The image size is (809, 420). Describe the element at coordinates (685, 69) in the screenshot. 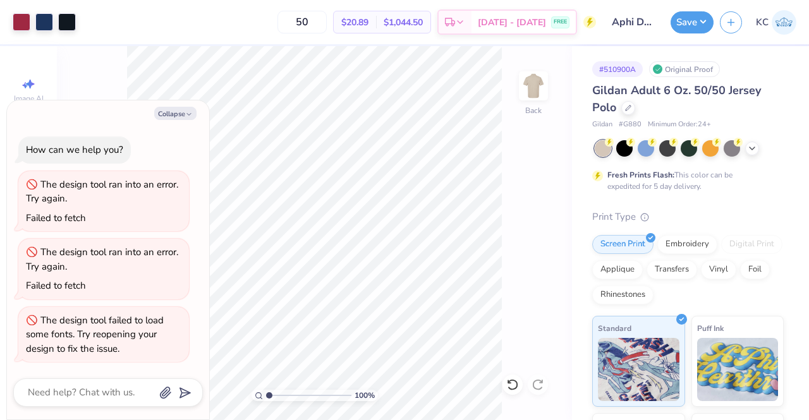

I see `div: Original Proof` at that location.